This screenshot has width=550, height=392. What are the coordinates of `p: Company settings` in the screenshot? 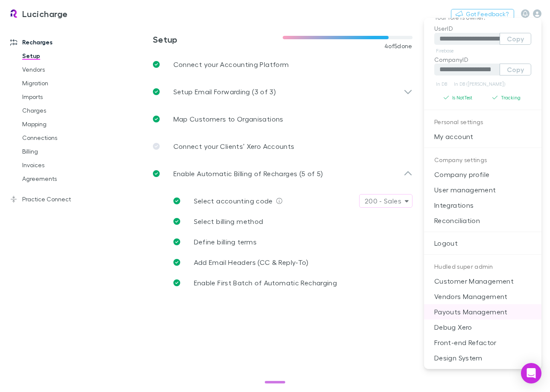 It's located at (482, 159).